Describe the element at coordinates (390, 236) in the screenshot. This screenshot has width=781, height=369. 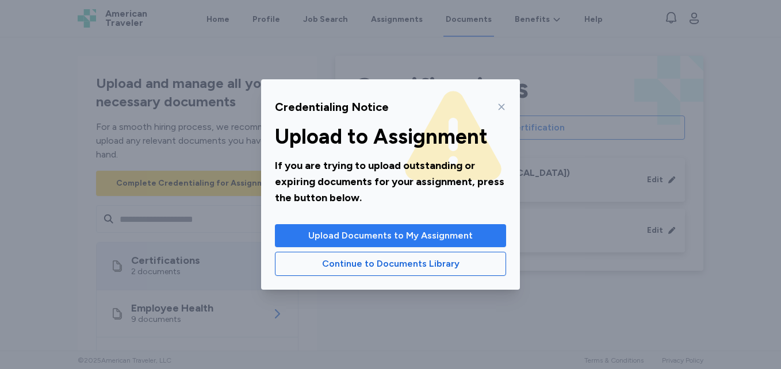
I see `button: Upload Documents to My Assignment` at that location.